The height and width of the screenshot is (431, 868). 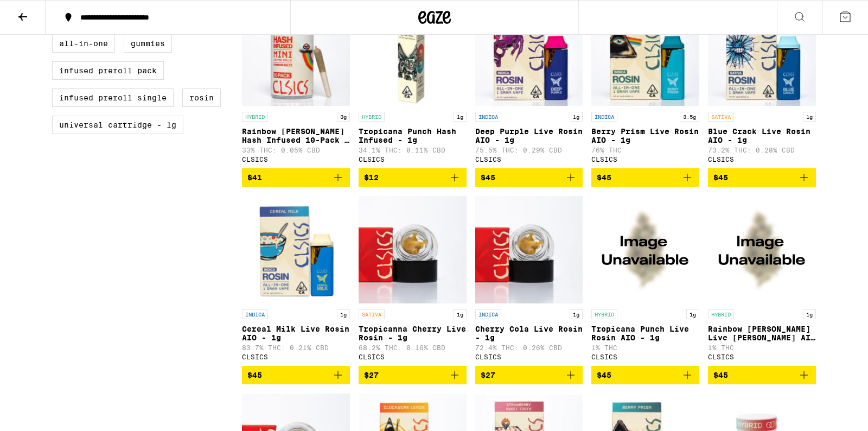 I want to click on span: $41, so click(x=255, y=178).